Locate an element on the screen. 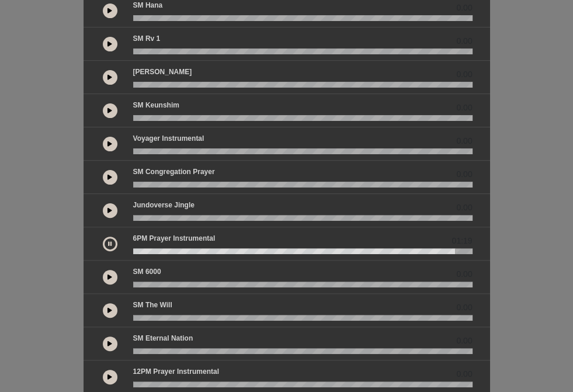 The height and width of the screenshot is (392, 573). p: SM Keunshim is located at coordinates (156, 105).